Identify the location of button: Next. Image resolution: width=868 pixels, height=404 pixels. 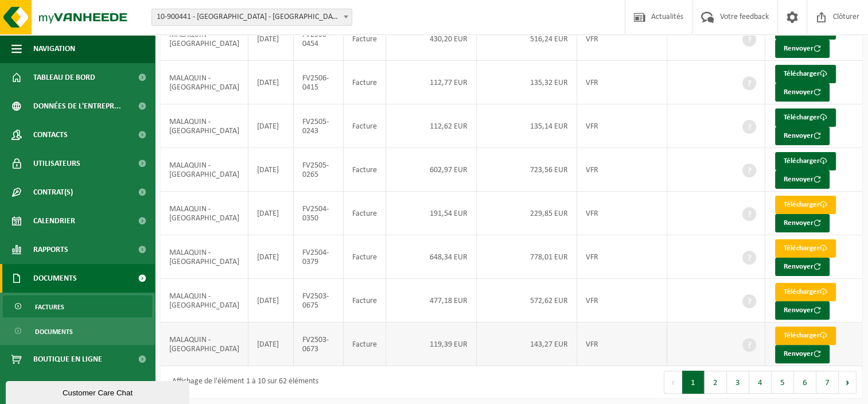
(847, 382).